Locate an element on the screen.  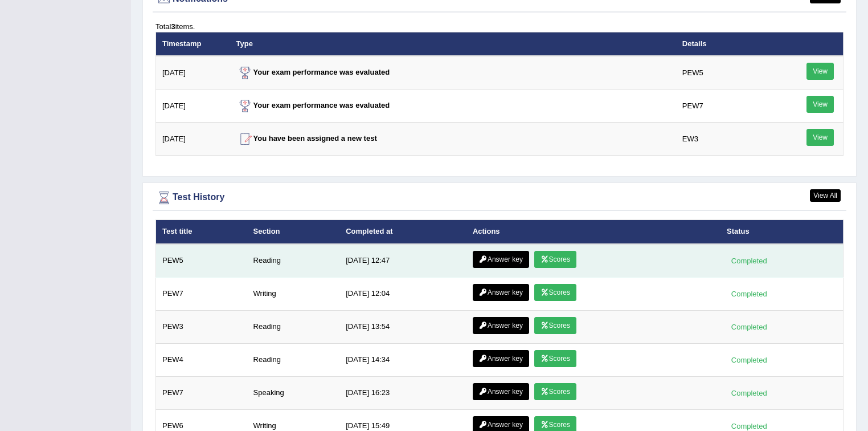
th: Test title is located at coordinates (201, 232).